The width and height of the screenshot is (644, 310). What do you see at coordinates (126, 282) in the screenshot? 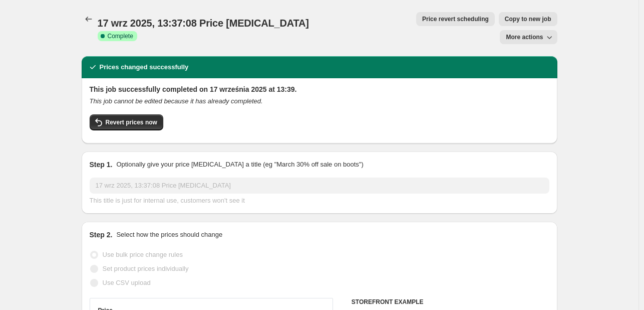
I see `span: Use CSV upload` at bounding box center [126, 282].